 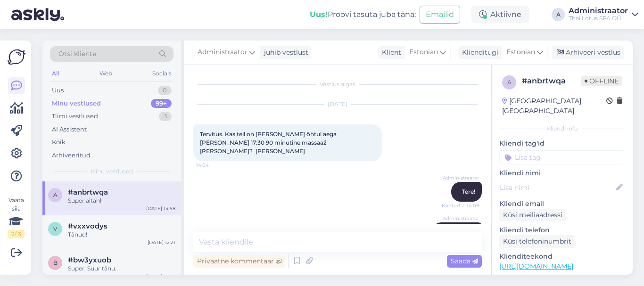 I want to click on div: Kõik, so click(x=58, y=143).